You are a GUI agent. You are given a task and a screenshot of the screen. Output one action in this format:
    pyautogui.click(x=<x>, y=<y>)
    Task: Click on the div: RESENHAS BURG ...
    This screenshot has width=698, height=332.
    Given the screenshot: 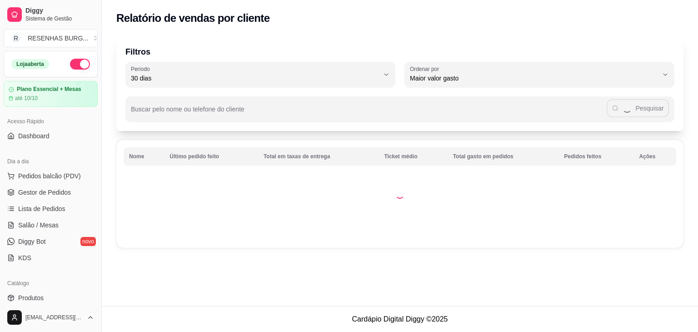 What is the action you would take?
    pyautogui.click(x=58, y=38)
    